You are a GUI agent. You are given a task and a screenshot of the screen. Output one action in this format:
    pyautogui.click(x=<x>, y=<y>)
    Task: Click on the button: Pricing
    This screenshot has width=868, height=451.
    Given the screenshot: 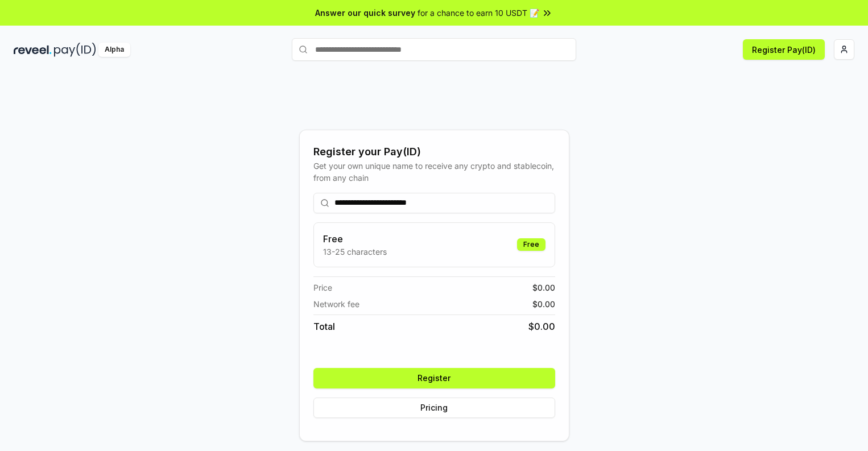 What is the action you would take?
    pyautogui.click(x=434, y=408)
    